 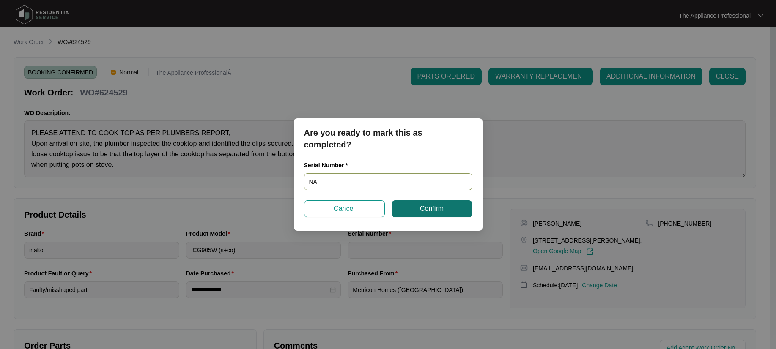 What do you see at coordinates (432, 209) in the screenshot?
I see `span: Confirm` at bounding box center [432, 209].